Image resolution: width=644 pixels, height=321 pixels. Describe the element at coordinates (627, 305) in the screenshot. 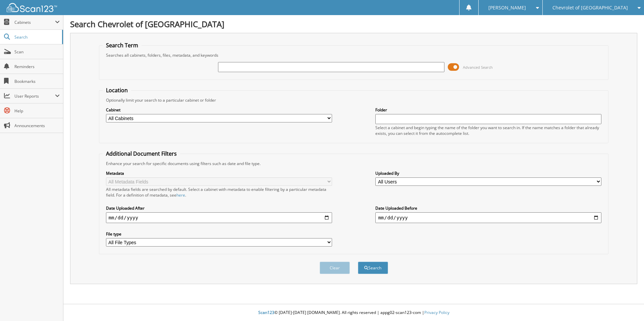

I see `div: Chat Widget` at that location.